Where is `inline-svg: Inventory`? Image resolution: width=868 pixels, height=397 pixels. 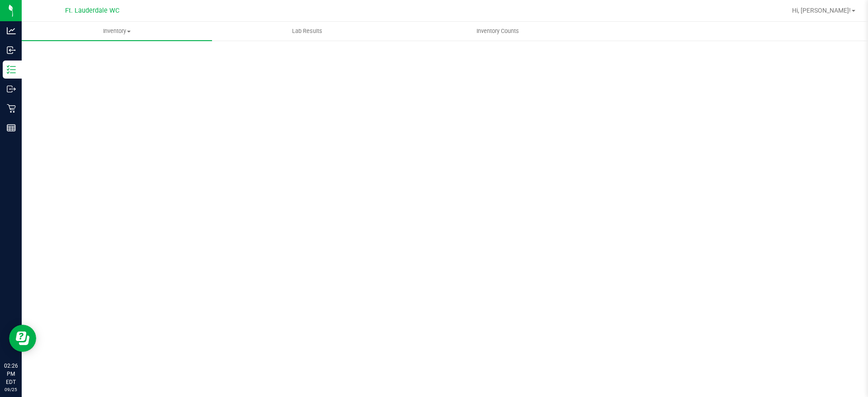
inline-svg: Inventory is located at coordinates (11, 70).